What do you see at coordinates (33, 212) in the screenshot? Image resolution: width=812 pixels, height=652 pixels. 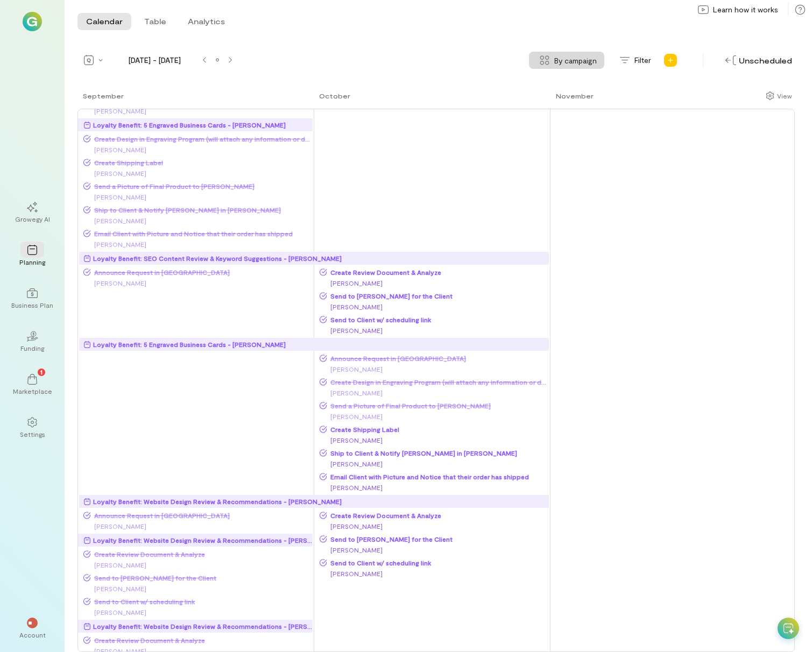 I see `a: Growegy AI` at bounding box center [33, 212].